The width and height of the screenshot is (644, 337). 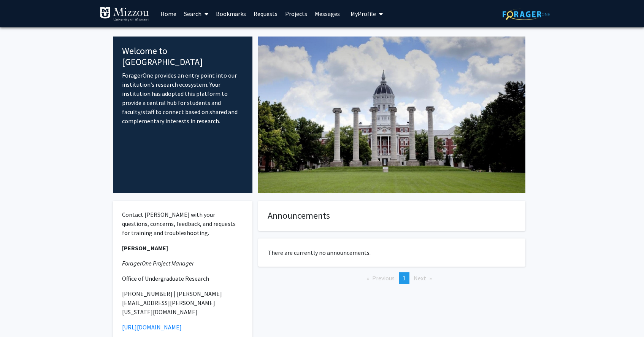 I want to click on span: 1, so click(x=405, y=278).